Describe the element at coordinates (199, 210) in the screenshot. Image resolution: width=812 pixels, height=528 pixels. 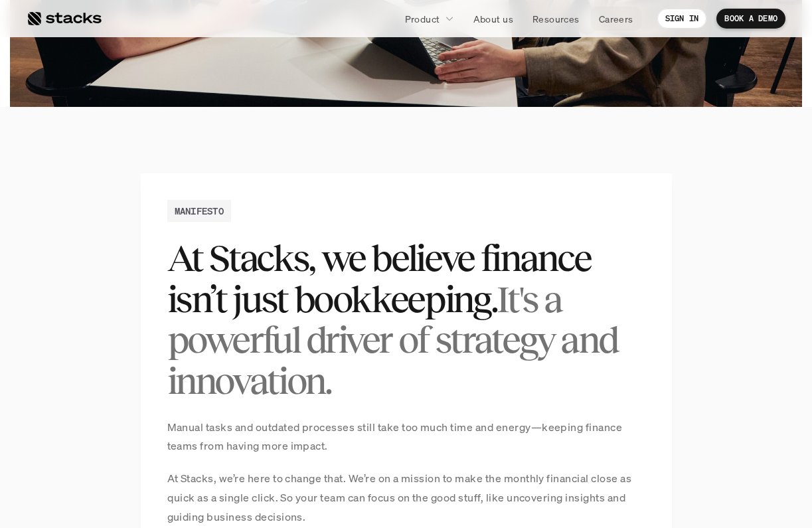
I see `h2: MANIFESTO` at that location.